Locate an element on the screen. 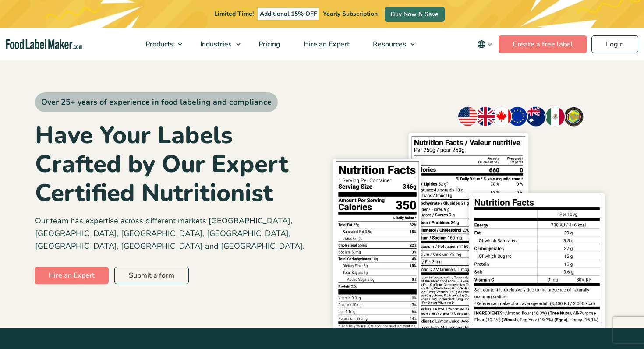 Image resolution: width=644 pixels, height=349 pixels. a: Buy Now & Save is located at coordinates (414, 14).